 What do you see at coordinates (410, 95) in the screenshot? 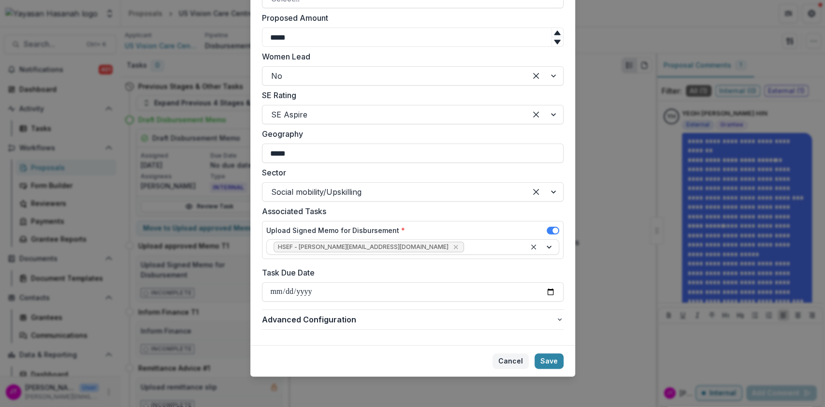
I see `label: SE Rating` at bounding box center [410, 95].